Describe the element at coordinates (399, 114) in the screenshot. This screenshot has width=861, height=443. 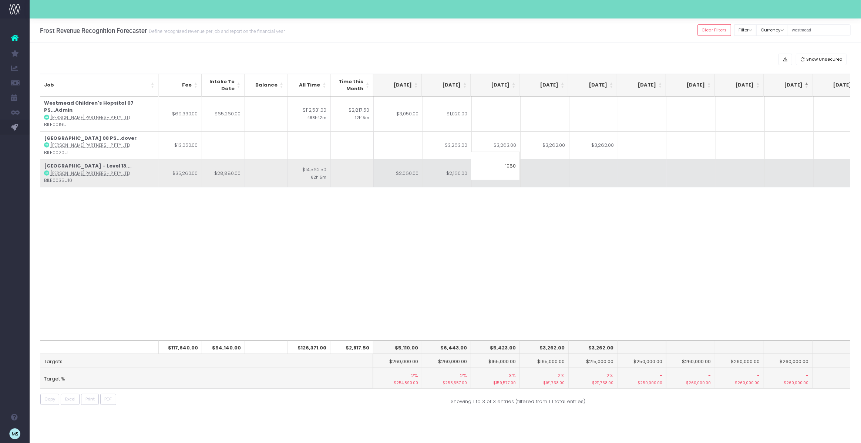
I see `td: $3,050.00` at that location.